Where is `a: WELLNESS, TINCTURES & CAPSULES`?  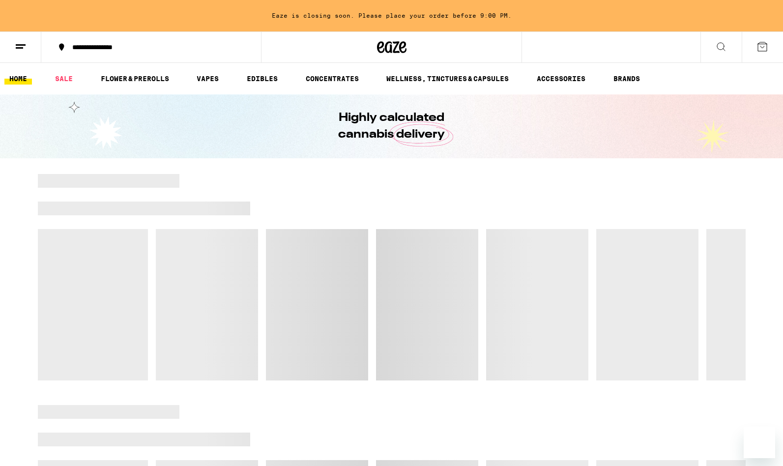
a: WELLNESS, TINCTURES & CAPSULES is located at coordinates (447, 79).